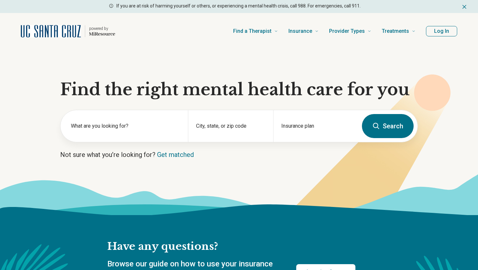 This screenshot has width=478, height=270. Describe the element at coordinates (464, 7) in the screenshot. I see `button: Dismiss` at that location.